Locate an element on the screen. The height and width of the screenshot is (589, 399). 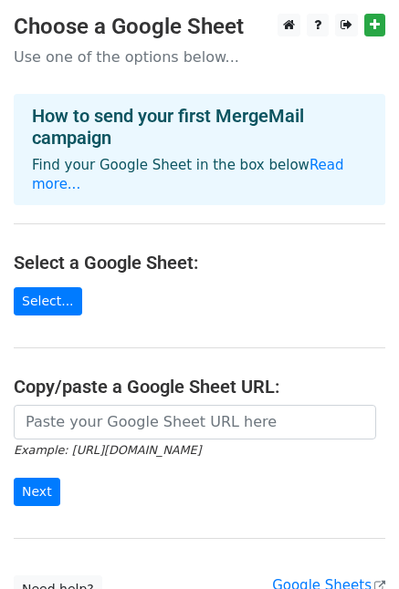
h4: How to send your first MergeMail campaign is located at coordinates (199, 127).